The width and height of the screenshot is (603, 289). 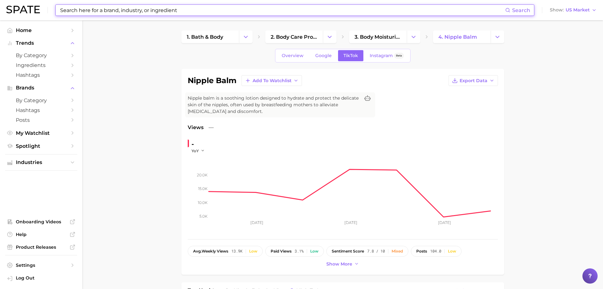 I want to click on img: SPATE, so click(x=23, y=10).